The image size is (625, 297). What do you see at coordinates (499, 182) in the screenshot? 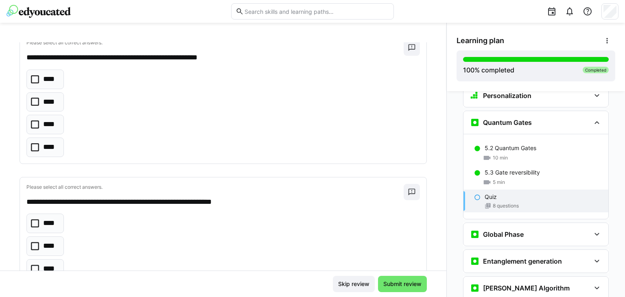
I see `span: 5 min` at bounding box center [499, 182].